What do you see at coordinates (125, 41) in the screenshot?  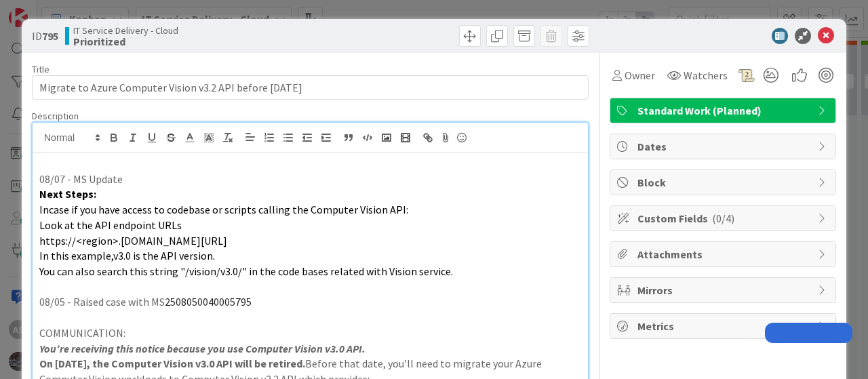 I see `b: Prioritized` at bounding box center [125, 41].